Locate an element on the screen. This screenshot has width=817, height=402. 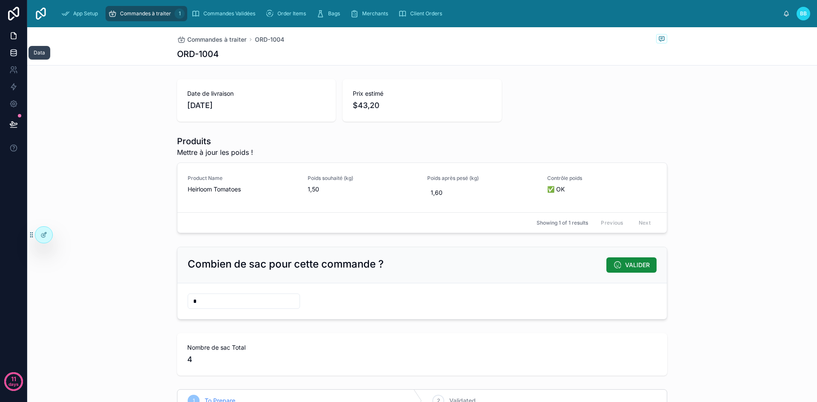
div: Data is located at coordinates (39, 53).